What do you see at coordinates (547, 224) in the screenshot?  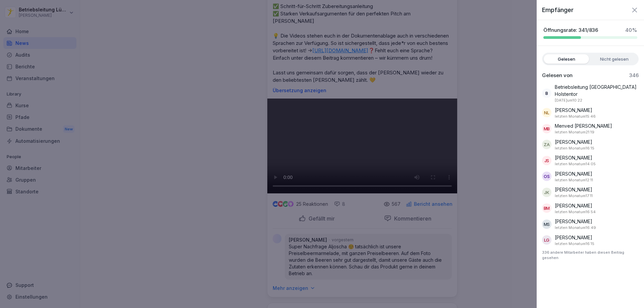 I see `div: MS` at bounding box center [547, 224].